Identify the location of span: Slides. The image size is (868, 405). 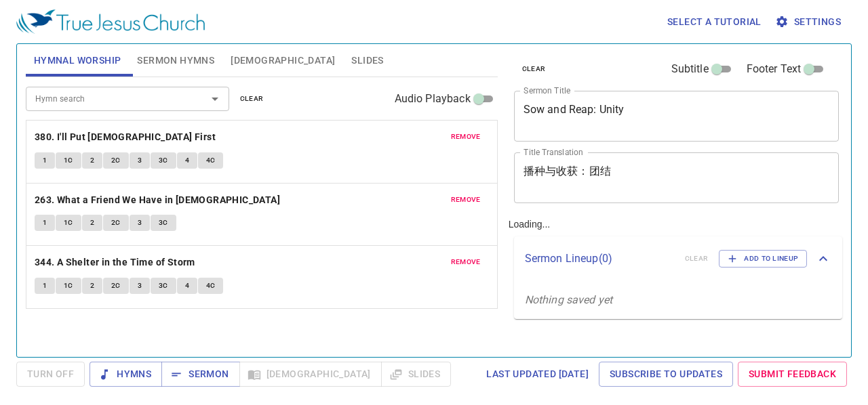
(367, 61).